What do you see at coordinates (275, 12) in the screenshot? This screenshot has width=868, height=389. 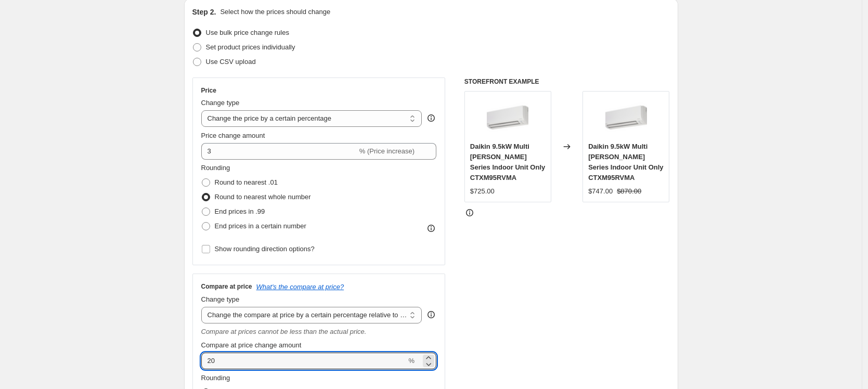 I see `p: Select how the prices should change` at bounding box center [275, 12].